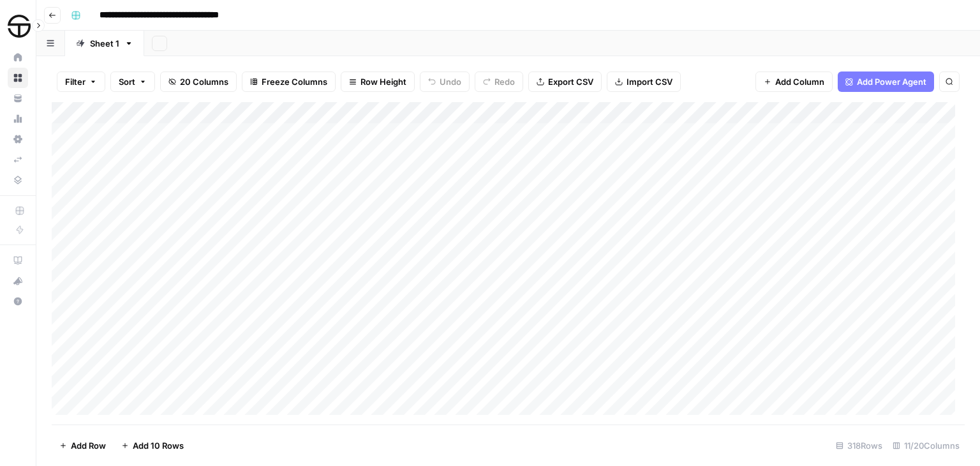 Image resolution: width=980 pixels, height=466 pixels. What do you see at coordinates (794, 82) in the screenshot?
I see `button: Add Column` at bounding box center [794, 82].